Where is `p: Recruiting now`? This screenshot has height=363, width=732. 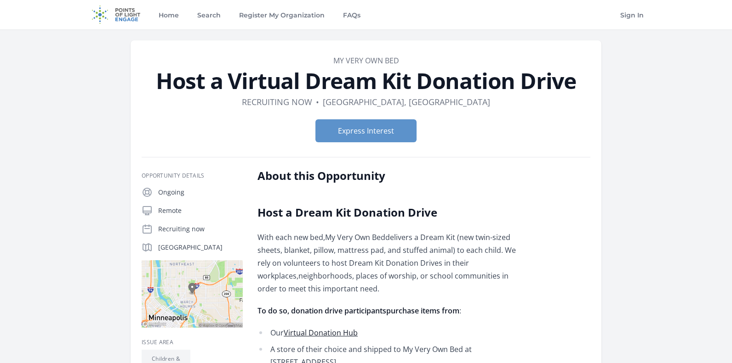 p: Recruiting now is located at coordinates (200, 229).